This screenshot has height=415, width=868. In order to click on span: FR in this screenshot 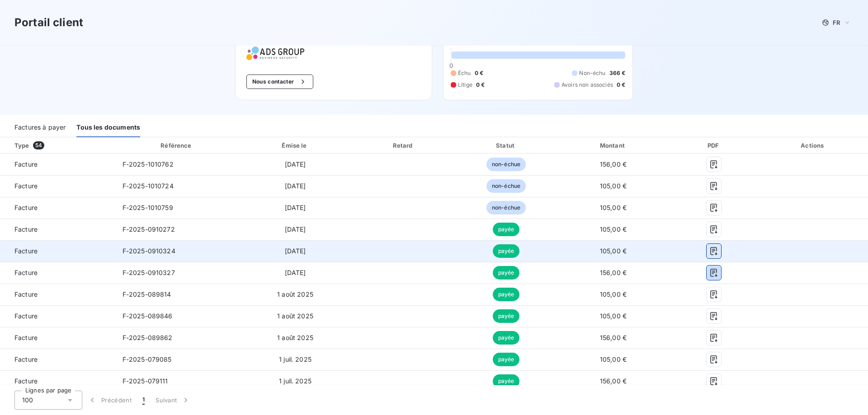, I will do `click(836, 22)`.